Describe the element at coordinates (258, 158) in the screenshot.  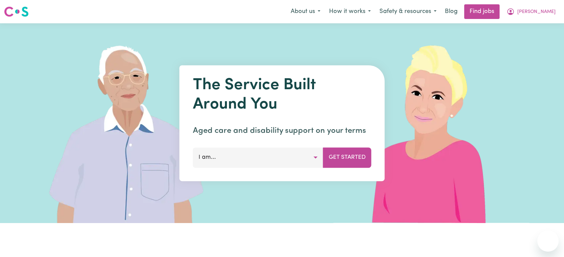
I see `button: I am...` at that location.